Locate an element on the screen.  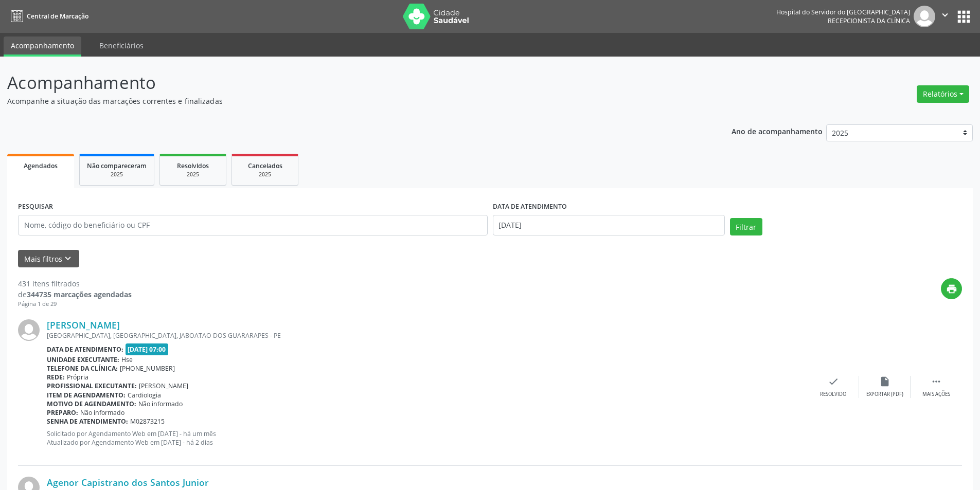
a: Central de Marcação is located at coordinates (48, 16).